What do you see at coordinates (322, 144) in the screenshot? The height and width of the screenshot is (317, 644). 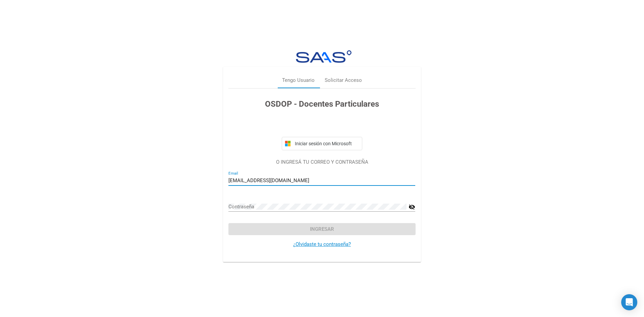 I see `button: Iniciar sesión con Microsoft` at bounding box center [322, 144].